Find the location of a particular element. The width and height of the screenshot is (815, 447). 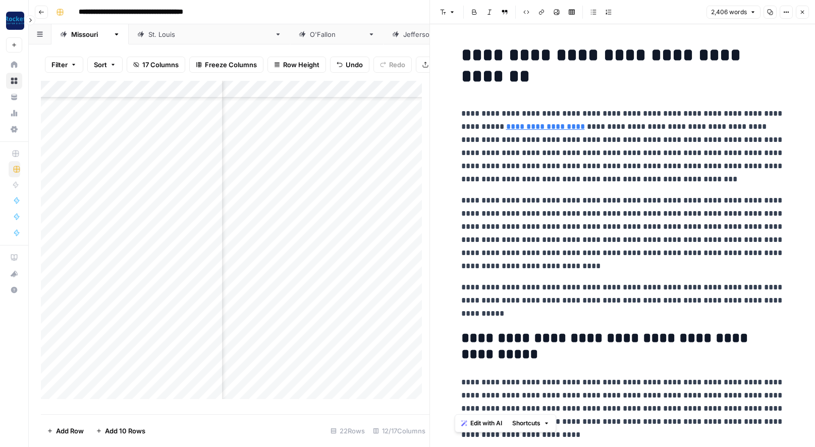

button: Help + Support is located at coordinates (14, 290).